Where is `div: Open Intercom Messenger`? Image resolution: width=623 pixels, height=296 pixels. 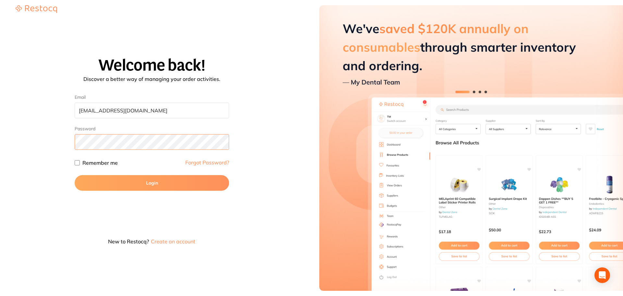 div: Open Intercom Messenger is located at coordinates (602, 275).